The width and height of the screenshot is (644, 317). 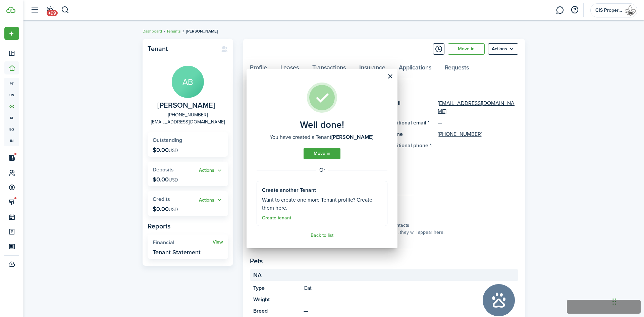 What do you see at coordinates (289, 190) in the screenshot?
I see `well-done-section-title: Create another Tenant` at bounding box center [289, 190].